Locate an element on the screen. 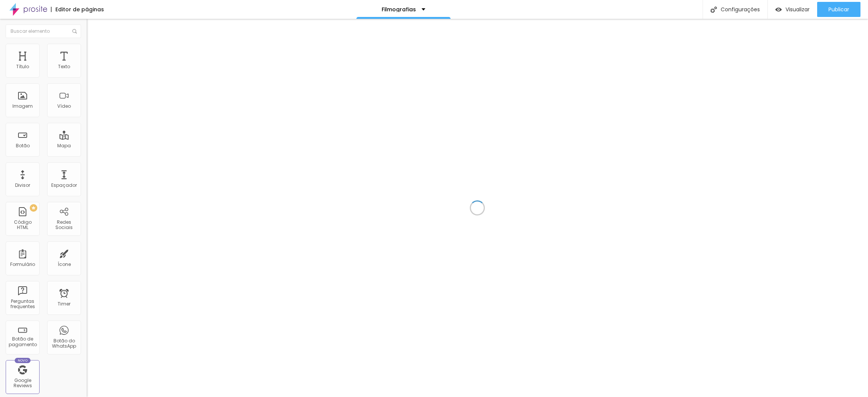 The width and height of the screenshot is (868, 397). div: Texto is located at coordinates (64, 67).